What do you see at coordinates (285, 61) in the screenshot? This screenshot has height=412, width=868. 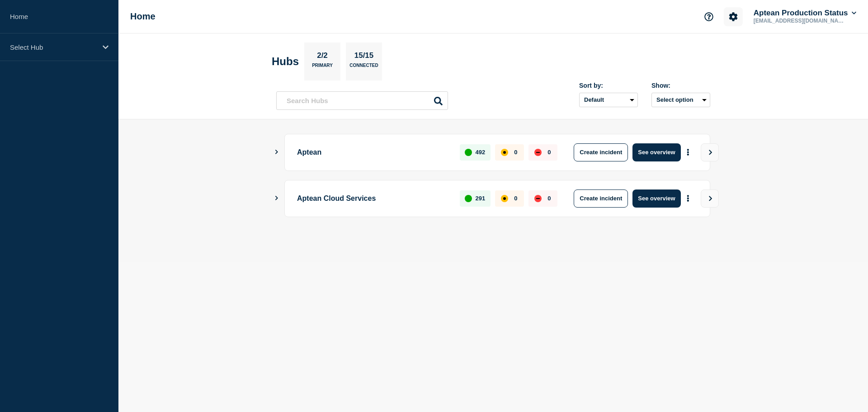 I see `h2: Hubs` at bounding box center [285, 61].